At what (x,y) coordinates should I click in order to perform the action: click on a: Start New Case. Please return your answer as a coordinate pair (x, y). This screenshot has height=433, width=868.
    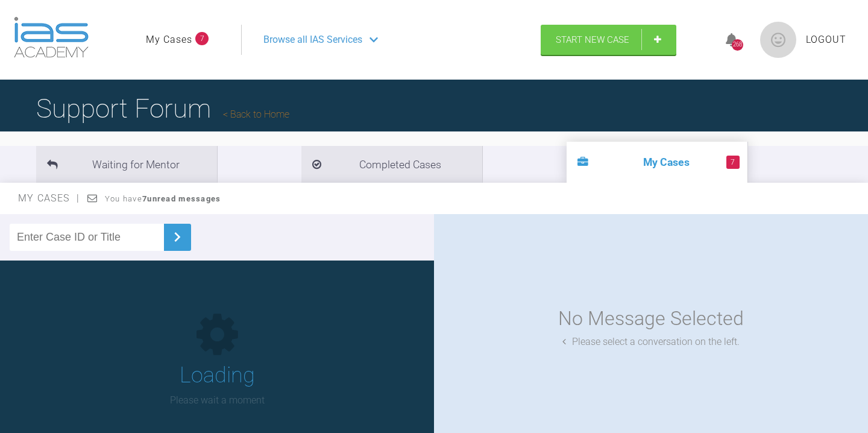
    Looking at the image, I should click on (608, 40).